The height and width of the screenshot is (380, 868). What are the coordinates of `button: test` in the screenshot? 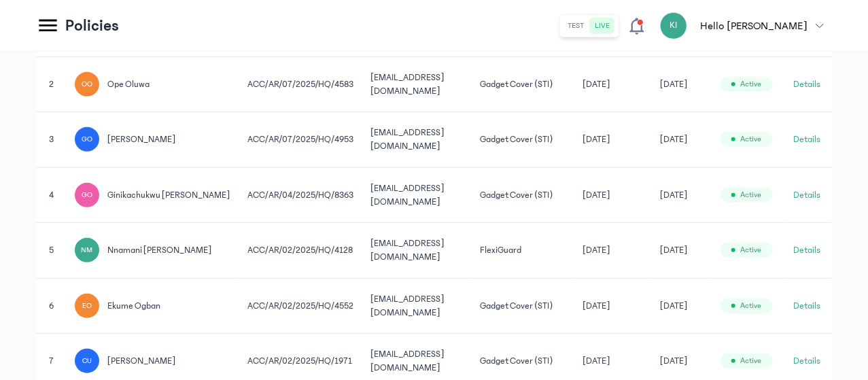 It's located at (576, 26).